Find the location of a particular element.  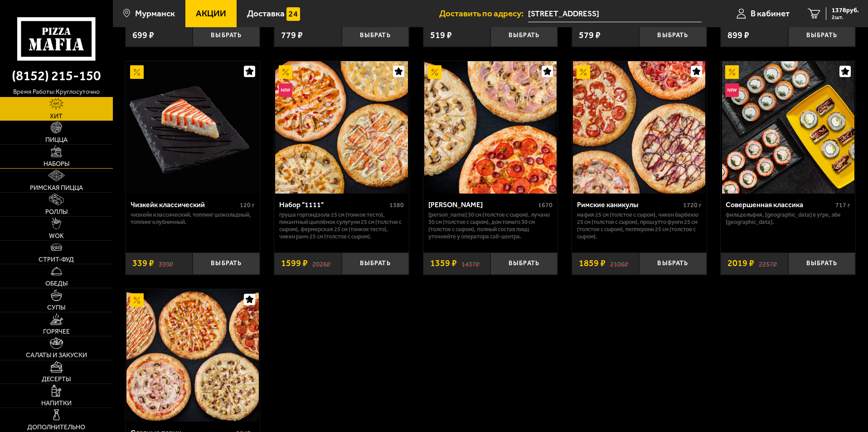

a: АкционныйЧизкейк классический is located at coordinates (193, 127).